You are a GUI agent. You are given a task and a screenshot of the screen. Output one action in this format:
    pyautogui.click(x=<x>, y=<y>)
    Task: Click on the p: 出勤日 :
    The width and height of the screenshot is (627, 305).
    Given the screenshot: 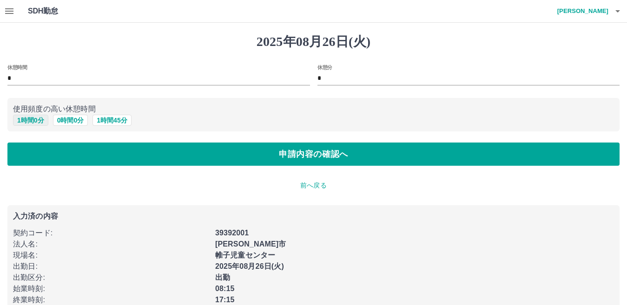 What is the action you would take?
    pyautogui.click(x=111, y=267)
    